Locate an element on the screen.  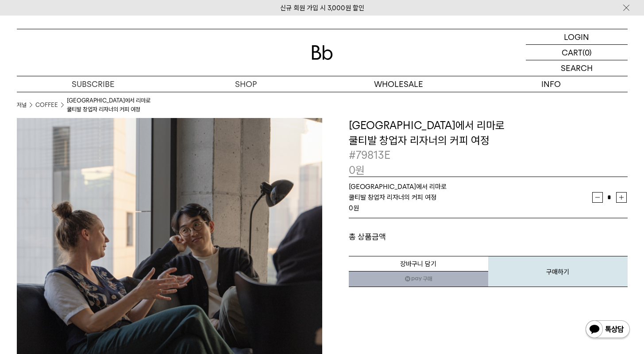
a: 새창 is located at coordinates (419, 278).